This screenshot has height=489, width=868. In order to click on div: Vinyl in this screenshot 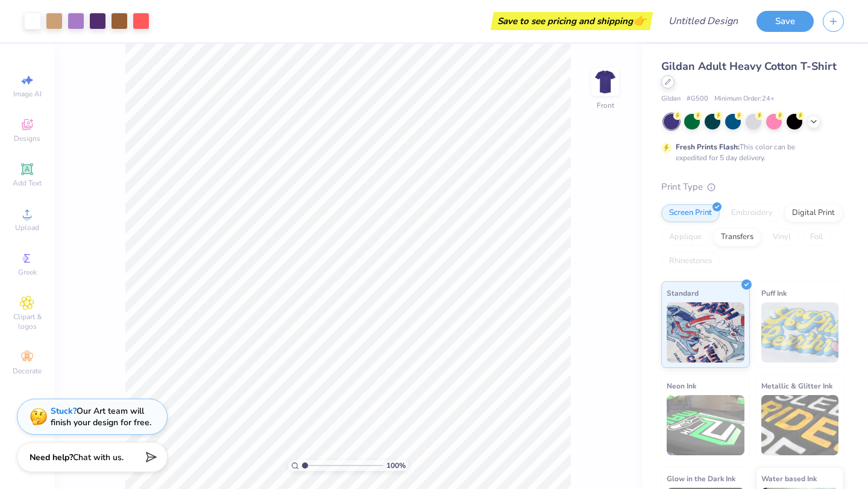, I will do `click(781, 238)`.